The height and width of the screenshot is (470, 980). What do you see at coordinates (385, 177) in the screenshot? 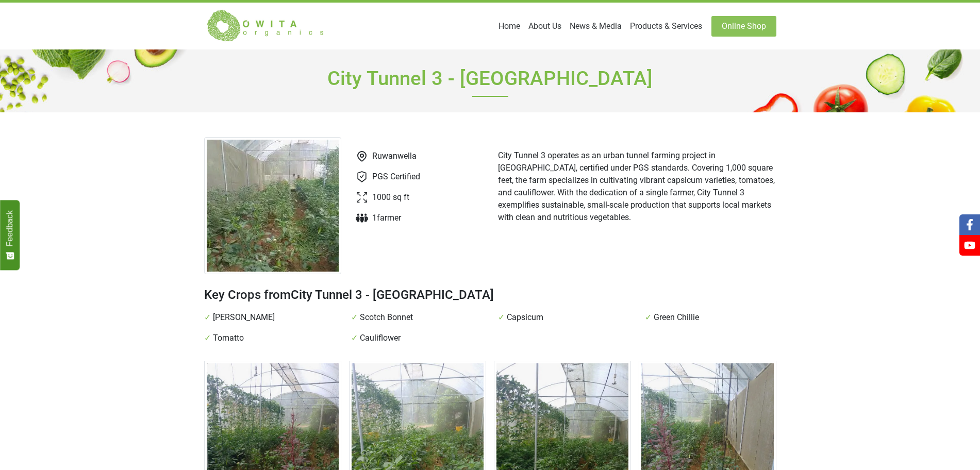
I see `li: PGS Certified` at bounding box center [385, 177].